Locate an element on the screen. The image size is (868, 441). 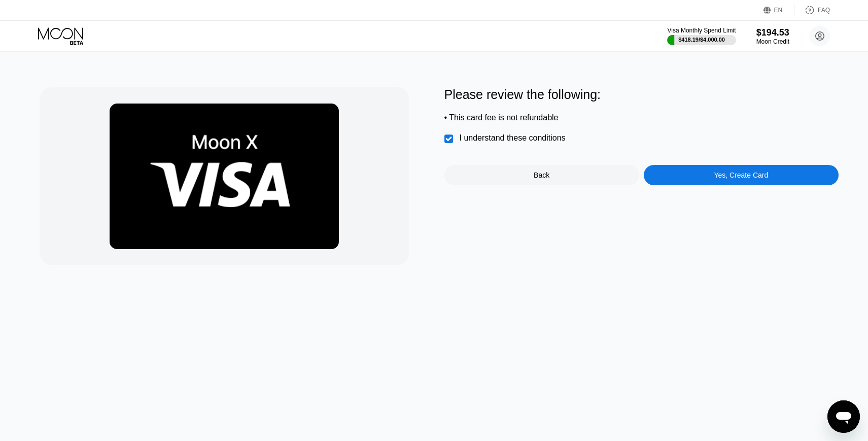
div: Yes, Create Card is located at coordinates (741, 175).